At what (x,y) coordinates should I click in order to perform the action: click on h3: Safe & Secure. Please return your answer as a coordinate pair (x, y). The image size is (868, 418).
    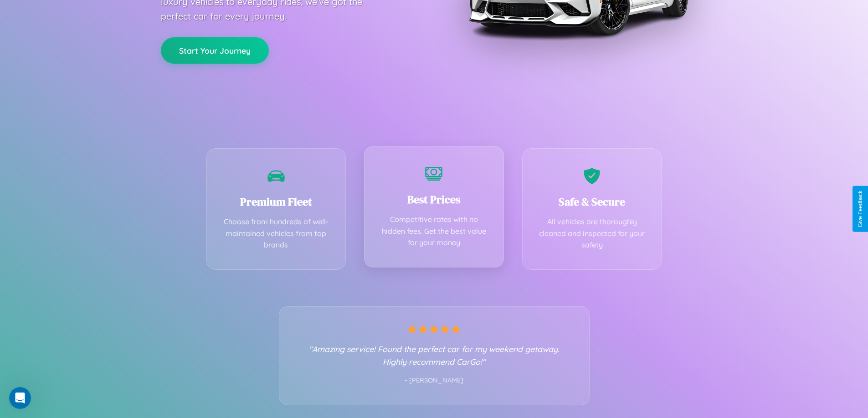
    Looking at the image, I should click on (592, 202).